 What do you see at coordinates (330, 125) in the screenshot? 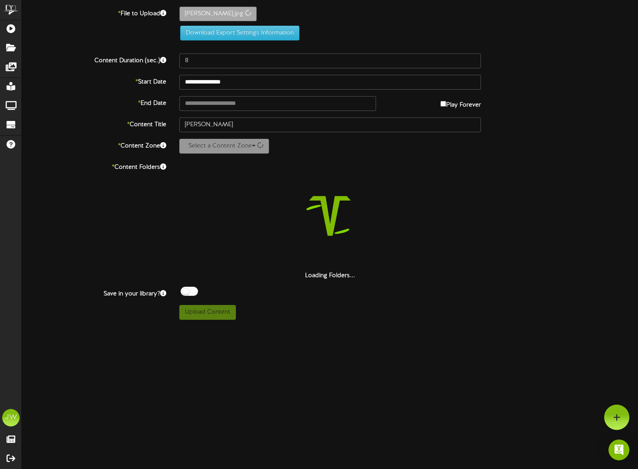
I see `input: Title of this Content` at bounding box center [330, 125].